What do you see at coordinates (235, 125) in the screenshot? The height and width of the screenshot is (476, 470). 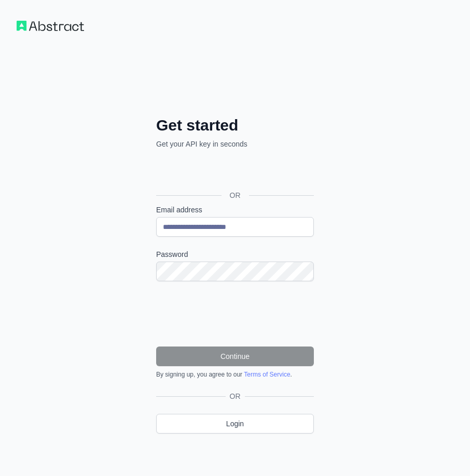 I see `h2: Get started` at bounding box center [235, 125].